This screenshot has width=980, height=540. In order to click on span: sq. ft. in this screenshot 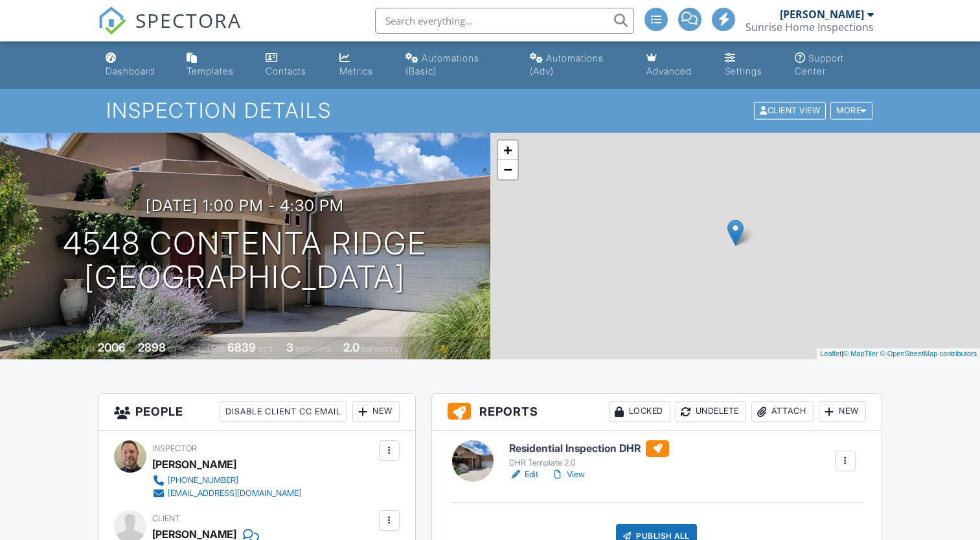, I will do `click(177, 348)`.